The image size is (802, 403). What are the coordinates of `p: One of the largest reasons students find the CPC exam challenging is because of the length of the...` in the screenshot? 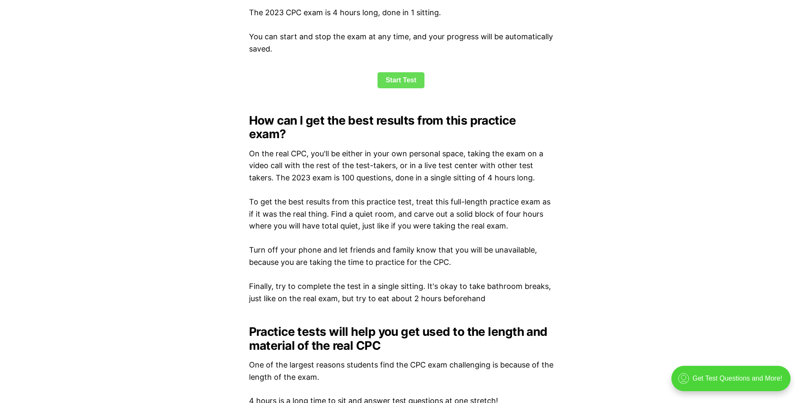 It's located at (401, 372).